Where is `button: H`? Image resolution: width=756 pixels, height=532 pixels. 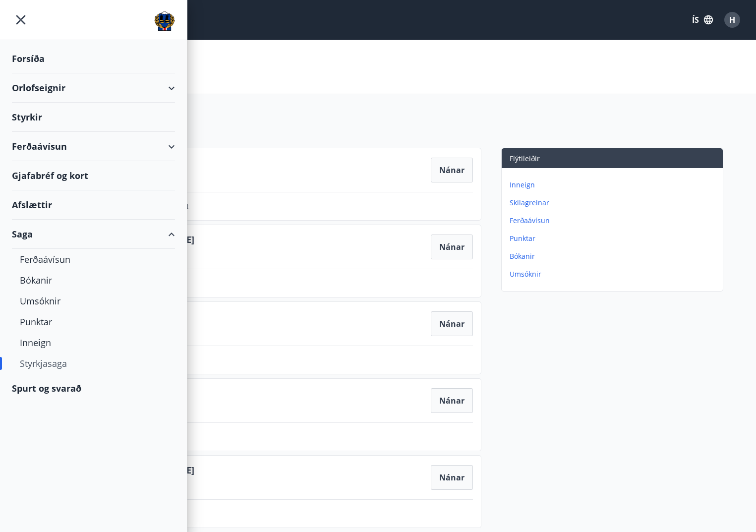
button: H is located at coordinates (732, 20).